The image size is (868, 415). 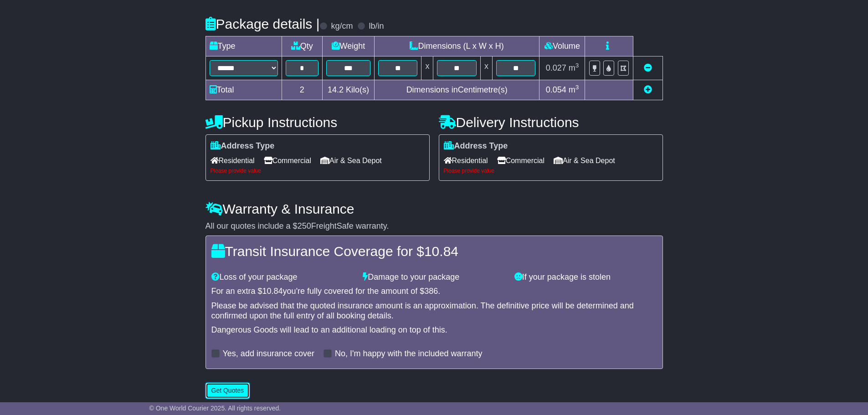 What do you see at coordinates (456, 47) in the screenshot?
I see `td: Dimensions (L x W x H)` at bounding box center [456, 47].